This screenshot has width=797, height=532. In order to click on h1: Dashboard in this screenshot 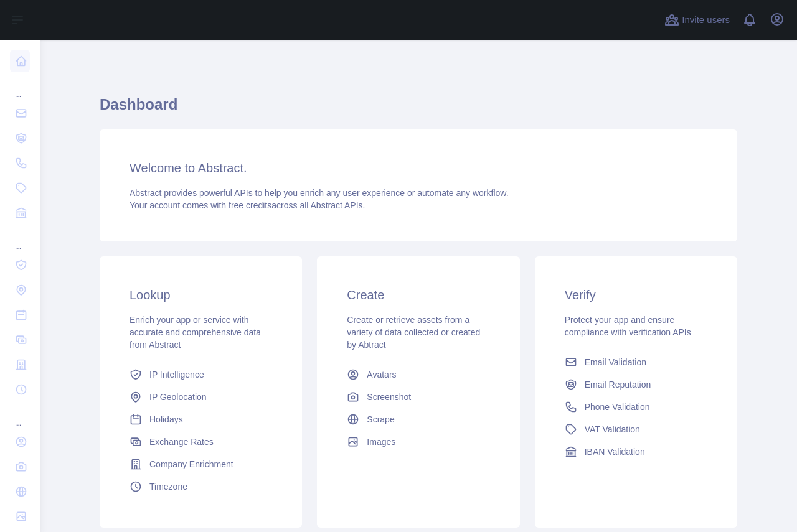, I will do `click(418, 110)`.